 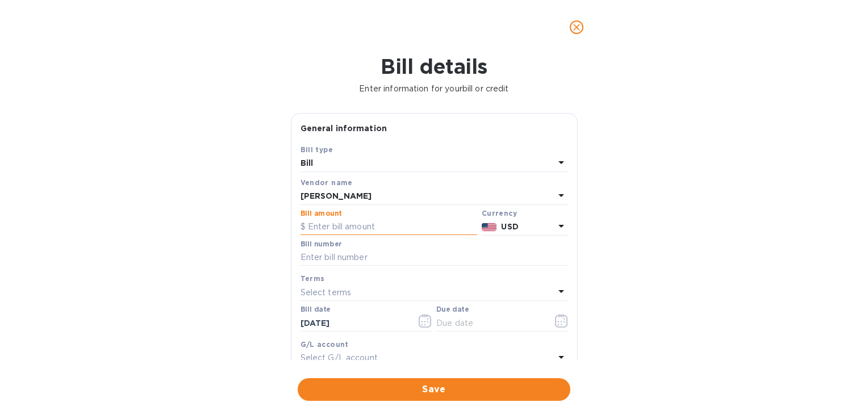 I want to click on b: Vendor name, so click(x=326, y=182).